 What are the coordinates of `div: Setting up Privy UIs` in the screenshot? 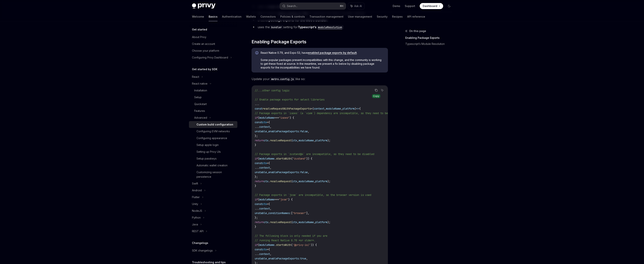 It's located at (209, 152).